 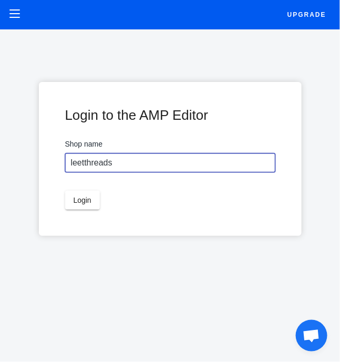 What do you see at coordinates (170, 115) in the screenshot?
I see `h1: Login to the AMP Editor` at bounding box center [170, 115].